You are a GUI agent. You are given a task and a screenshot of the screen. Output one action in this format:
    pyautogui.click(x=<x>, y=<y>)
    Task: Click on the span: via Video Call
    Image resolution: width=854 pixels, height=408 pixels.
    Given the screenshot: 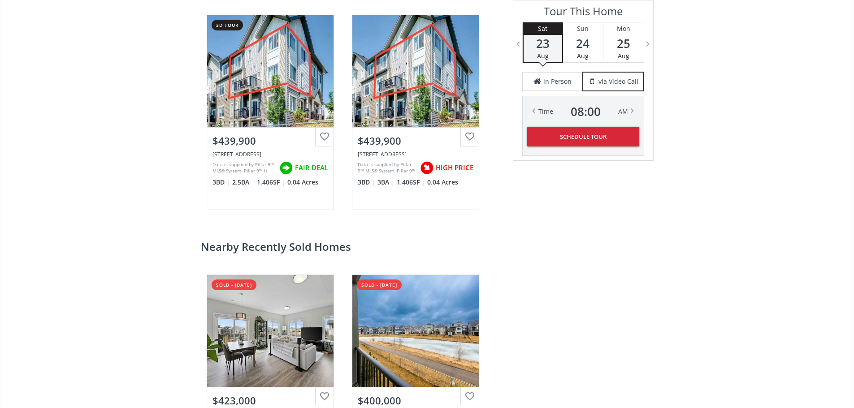 What is the action you would take?
    pyautogui.click(x=618, y=82)
    